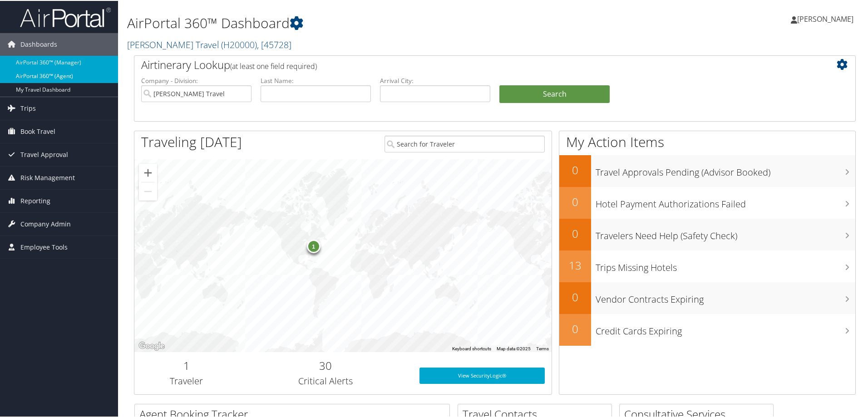 Image resolution: width=868 pixels, height=417 pixels. Describe the element at coordinates (313, 245) in the screenshot. I see `div: 1` at that location.